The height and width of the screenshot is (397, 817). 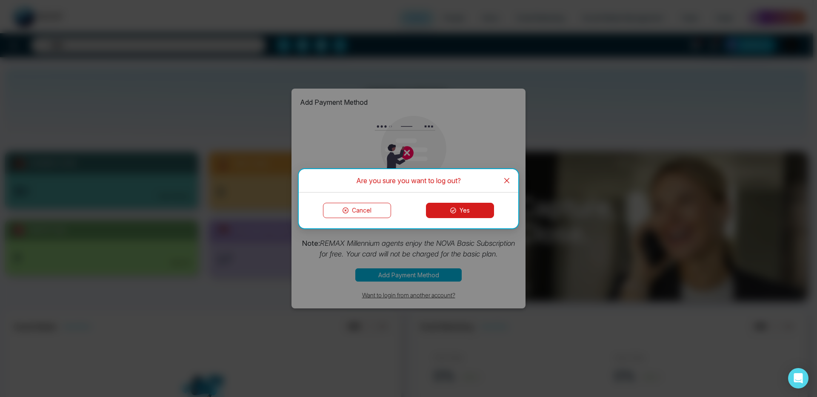 What do you see at coordinates (460, 210) in the screenshot?
I see `button: Yes` at bounding box center [460, 210].